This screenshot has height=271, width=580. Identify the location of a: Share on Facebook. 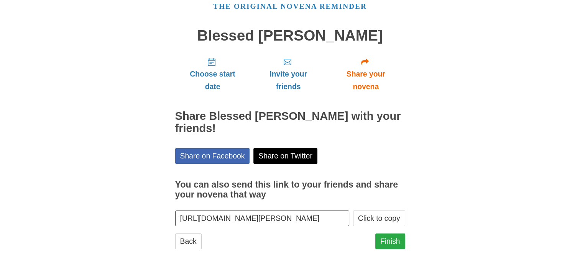
(212, 156).